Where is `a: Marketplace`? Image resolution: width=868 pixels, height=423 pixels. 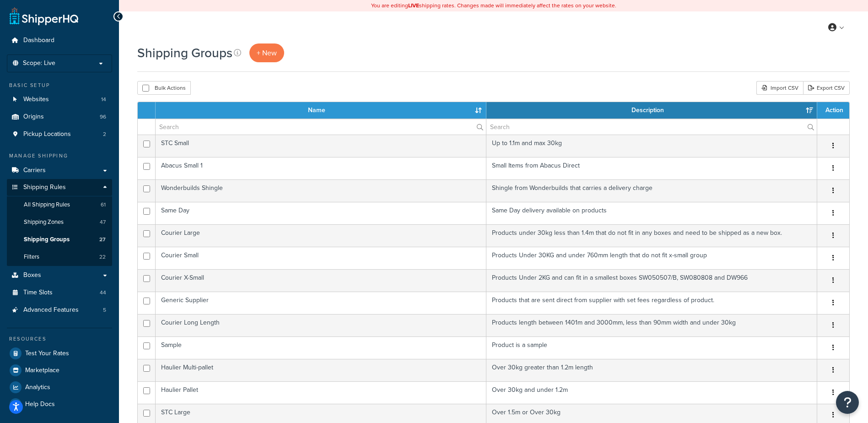 a: Marketplace is located at coordinates (59, 370).